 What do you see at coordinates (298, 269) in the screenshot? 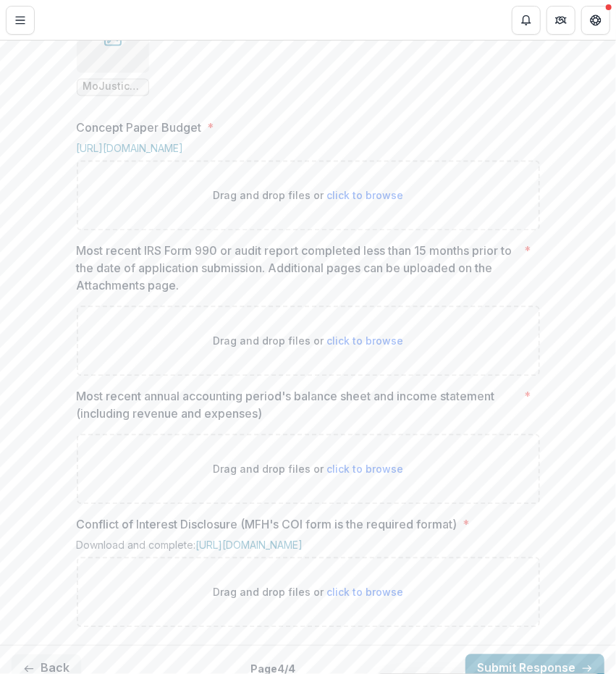
I see `p: Most recent IRS Form 990 or audit report completed less than 15 months prior to the date of appli...` at bounding box center [298, 269].